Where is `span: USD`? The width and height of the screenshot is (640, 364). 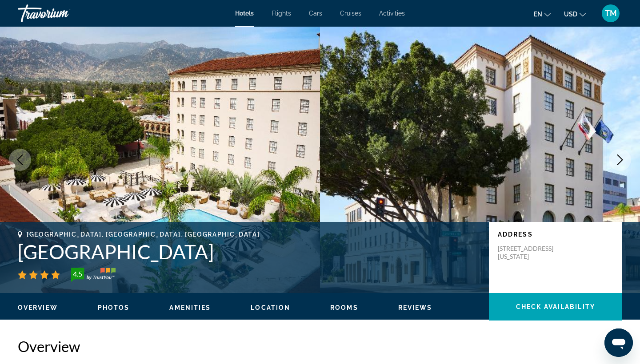 span: USD is located at coordinates (571, 15).